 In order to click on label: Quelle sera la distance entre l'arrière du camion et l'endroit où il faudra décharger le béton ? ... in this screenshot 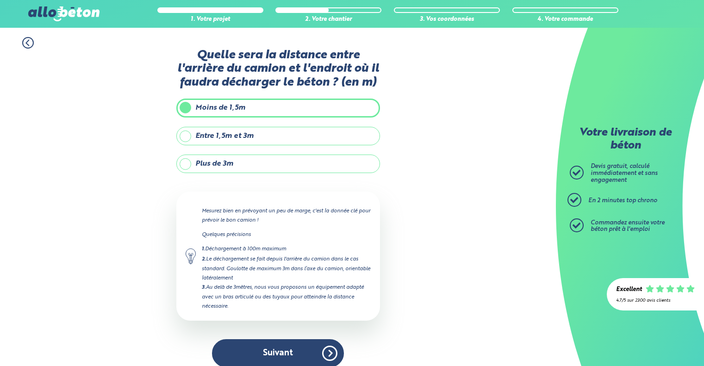, I will do `click(278, 69)`.